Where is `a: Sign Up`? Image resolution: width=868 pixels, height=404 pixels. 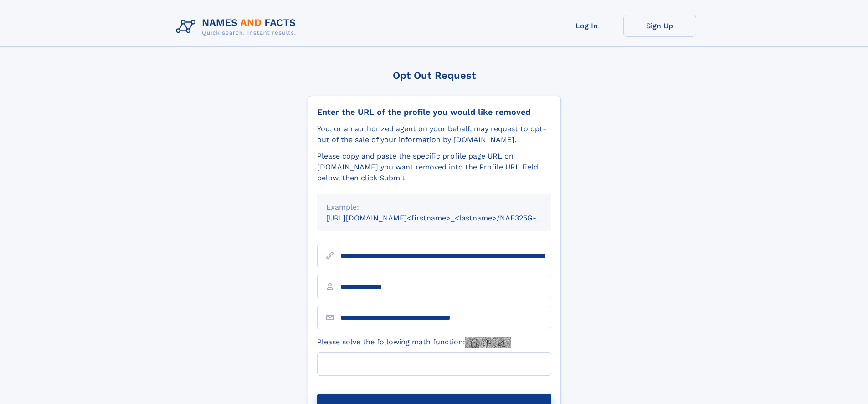 a: Sign Up is located at coordinates (660, 26).